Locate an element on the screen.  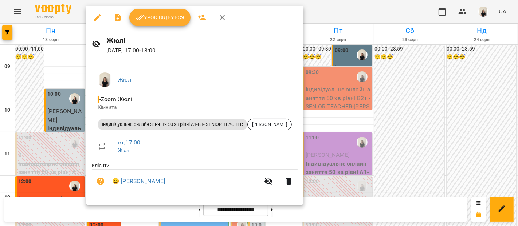
span: Індивідуальне онлайн заняття 50 хв рівні А1-В1- SENIOR TEACHER is located at coordinates (172, 125).